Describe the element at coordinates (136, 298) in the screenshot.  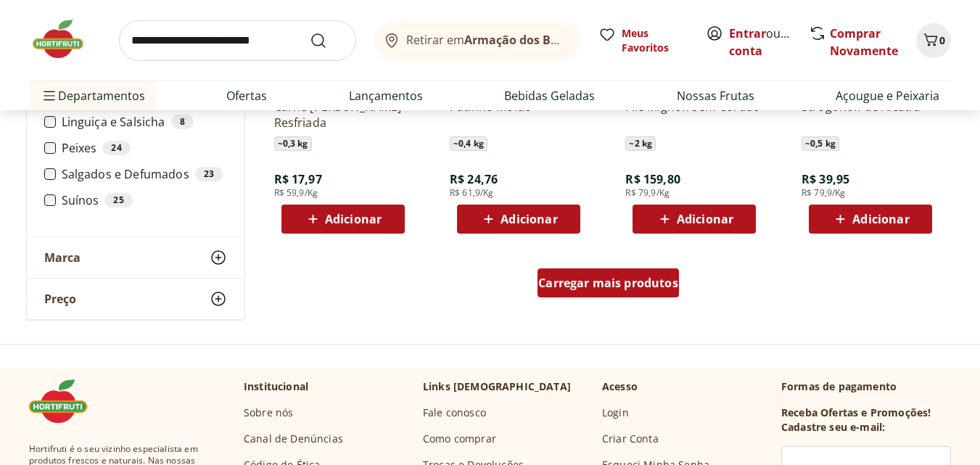
I see `button: Preço` at that location.